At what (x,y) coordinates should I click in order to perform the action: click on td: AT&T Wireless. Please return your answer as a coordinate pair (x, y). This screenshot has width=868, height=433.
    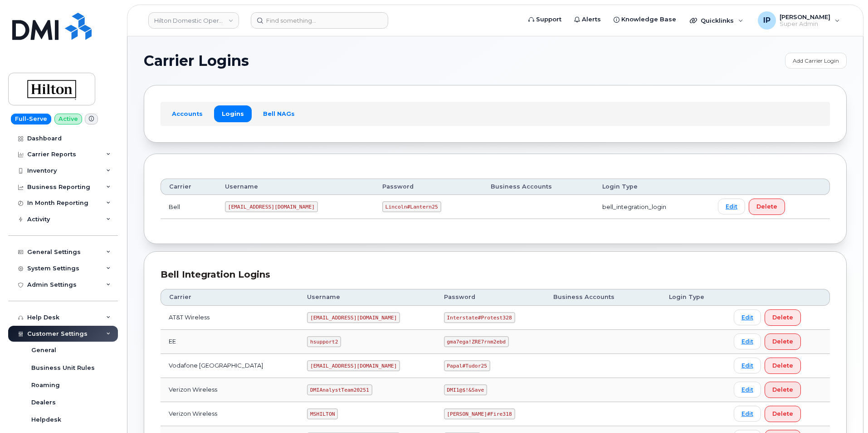
    Looking at the image, I should click on (229, 317).